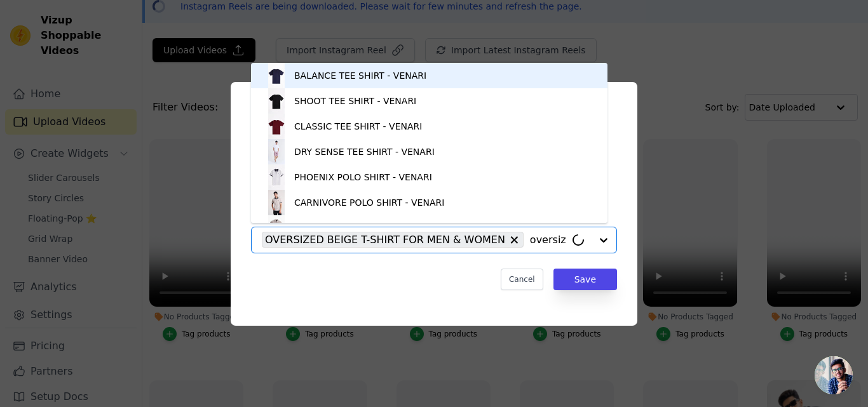  Describe the element at coordinates (360, 76) in the screenshot. I see `div: BALANCE TEE SHIRT - VENARI` at that location.